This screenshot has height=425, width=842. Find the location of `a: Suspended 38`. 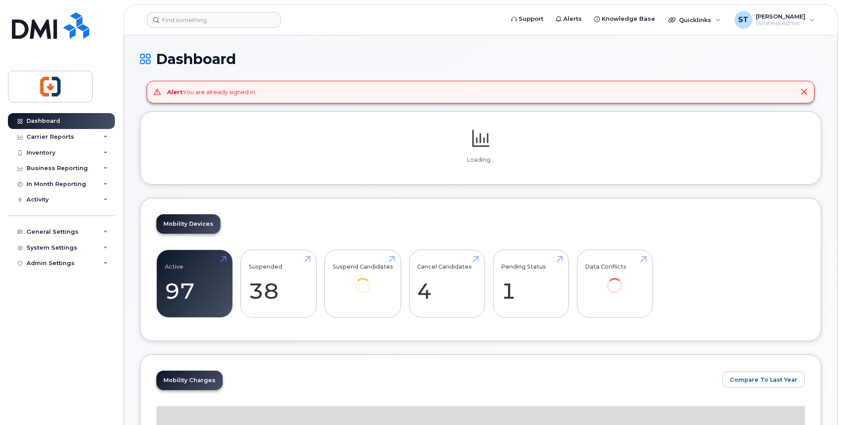

a: Suspended 38 is located at coordinates (278, 283).